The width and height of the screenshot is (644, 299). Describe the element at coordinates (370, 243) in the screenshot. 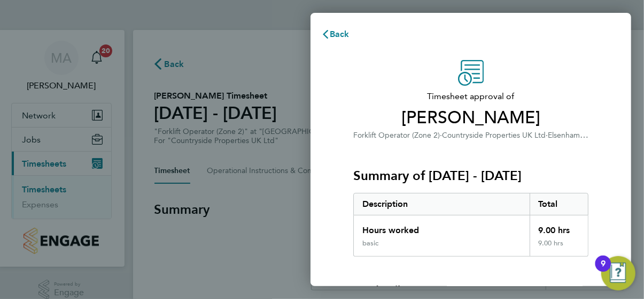

I see `div: basic` at that location.